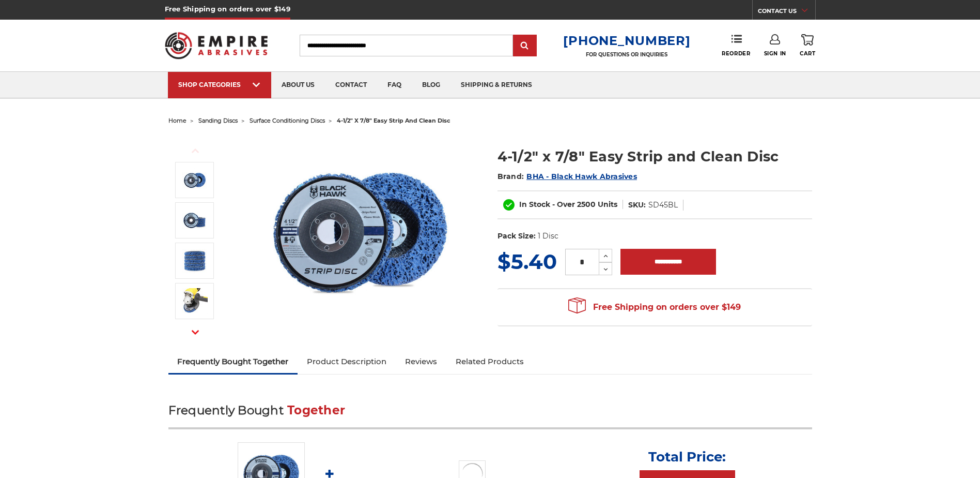 Image resolution: width=980 pixels, height=478 pixels. Describe the element at coordinates (216, 46) in the screenshot. I see `img: Empire Abrasives` at that location.